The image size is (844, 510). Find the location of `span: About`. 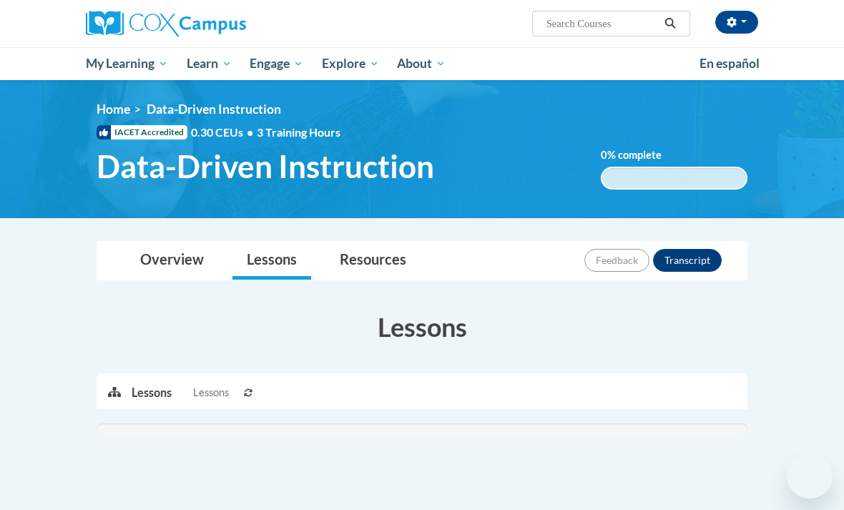

span: About is located at coordinates (421, 64).